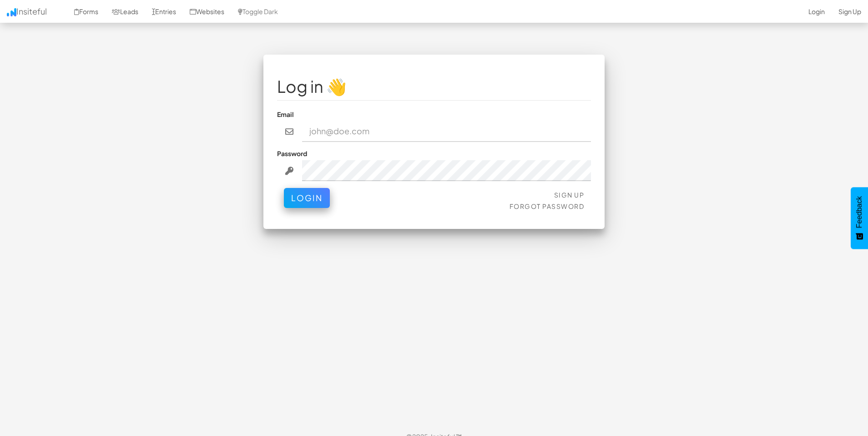  Describe the element at coordinates (569, 195) in the screenshot. I see `a: Sign Up` at that location.